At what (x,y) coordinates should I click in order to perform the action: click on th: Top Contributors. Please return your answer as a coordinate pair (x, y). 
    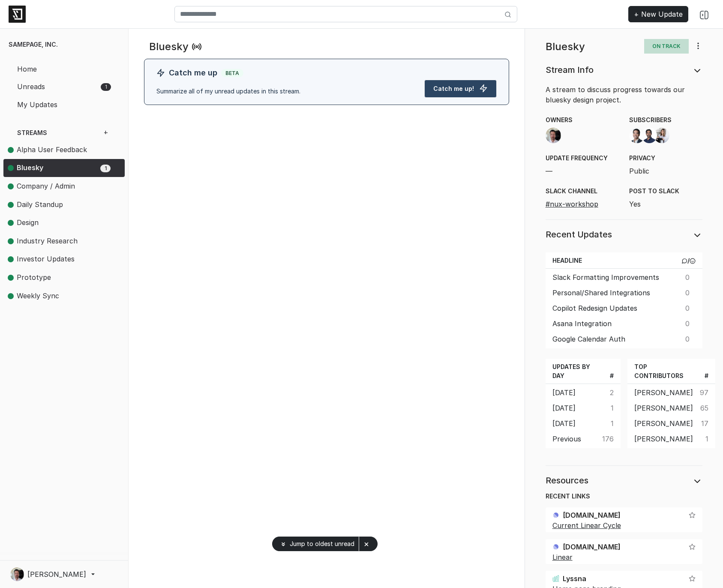
    Looking at the image, I should click on (661, 371).